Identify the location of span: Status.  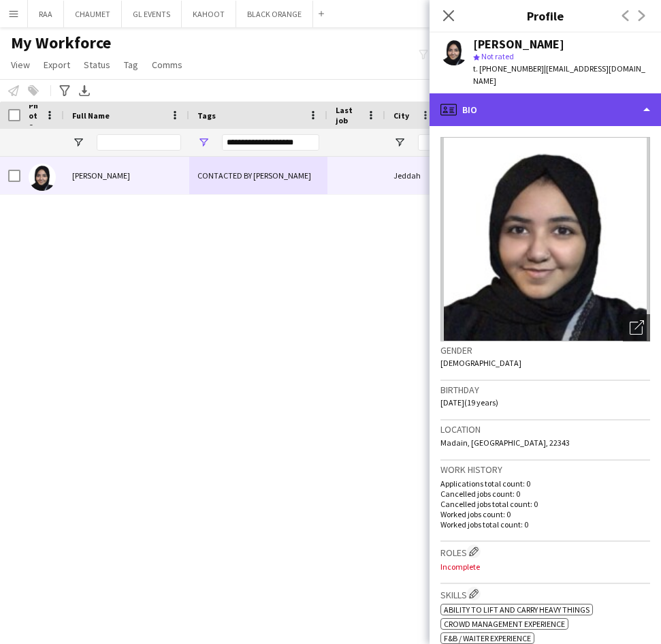
(97, 65).